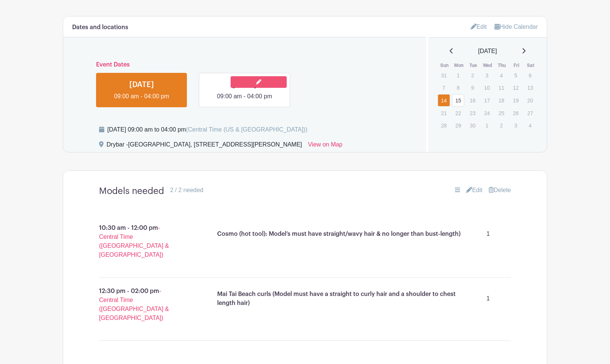  What do you see at coordinates (516, 113) in the screenshot?
I see `p: 26` at bounding box center [516, 113].